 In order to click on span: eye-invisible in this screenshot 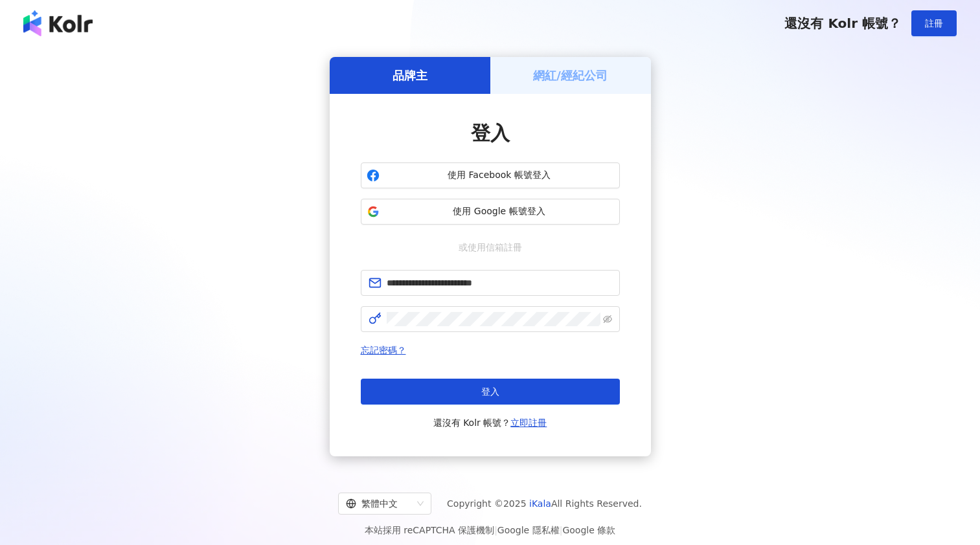, I will do `click(607, 320)`.